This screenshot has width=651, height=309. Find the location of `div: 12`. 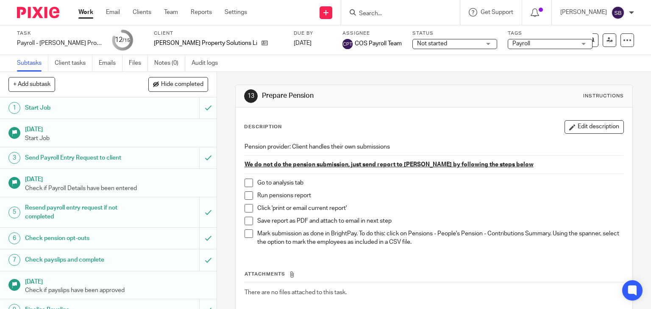

div: 12 is located at coordinates (122, 40).